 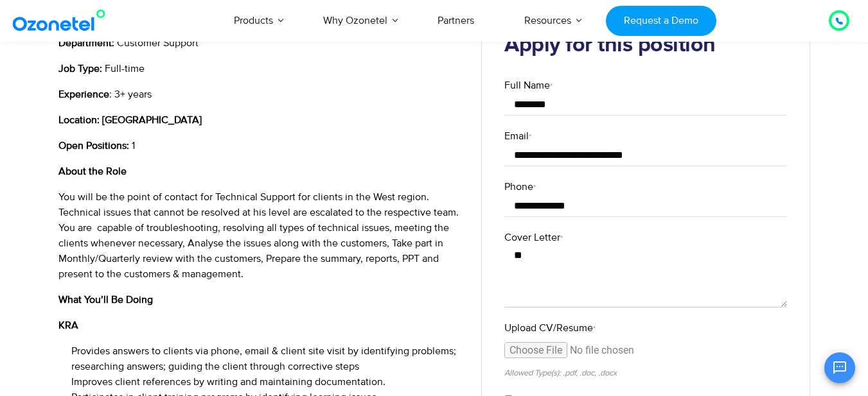 What do you see at coordinates (646, 46) in the screenshot?
I see `h2: Apply for this position` at bounding box center [646, 46].